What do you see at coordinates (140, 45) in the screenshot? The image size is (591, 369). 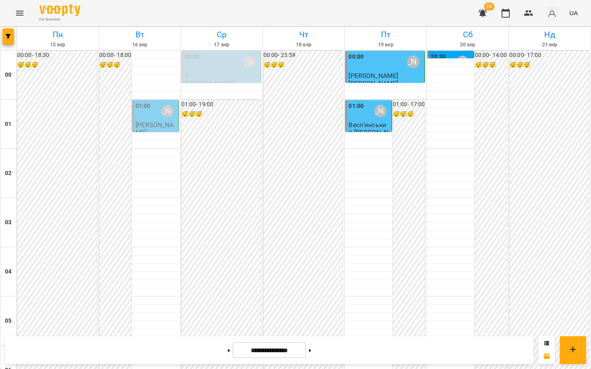 I see `h6: 16 вер` at bounding box center [140, 45].